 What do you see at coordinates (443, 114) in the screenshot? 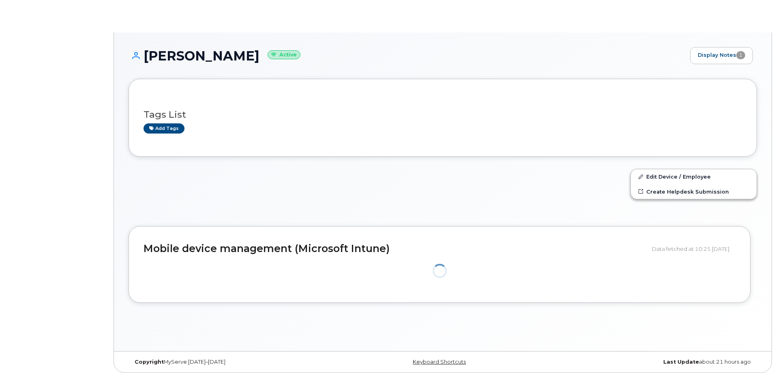
I see `h3: Tags List` at bounding box center [443, 114].